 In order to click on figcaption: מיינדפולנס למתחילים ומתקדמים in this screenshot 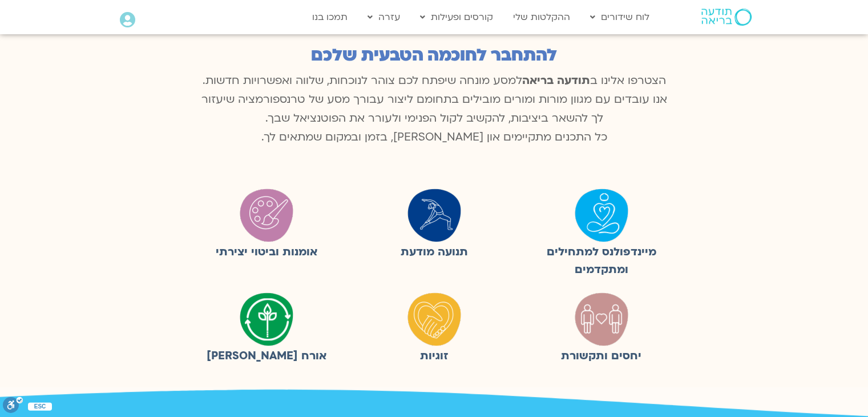, I will do `click(601, 261)`.